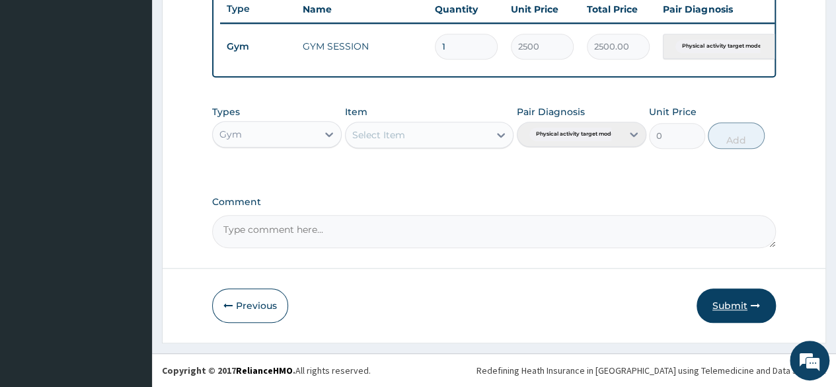  I want to click on div: Chat with us now, so click(145, 83).